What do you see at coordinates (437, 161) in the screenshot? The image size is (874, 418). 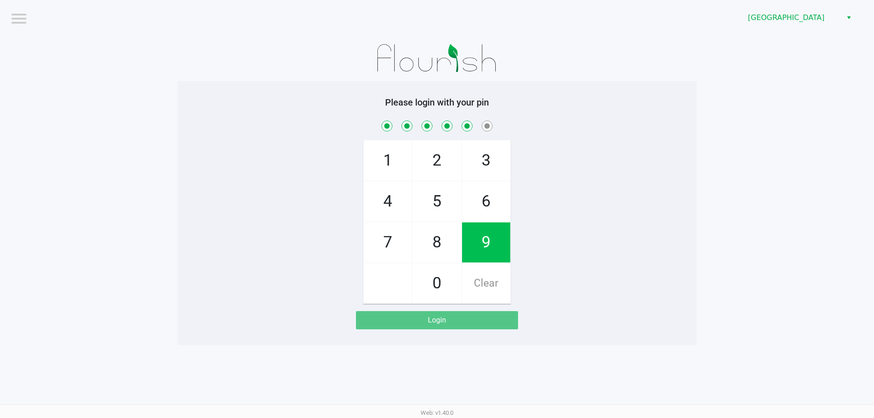 I see `span: 2` at bounding box center [437, 161].